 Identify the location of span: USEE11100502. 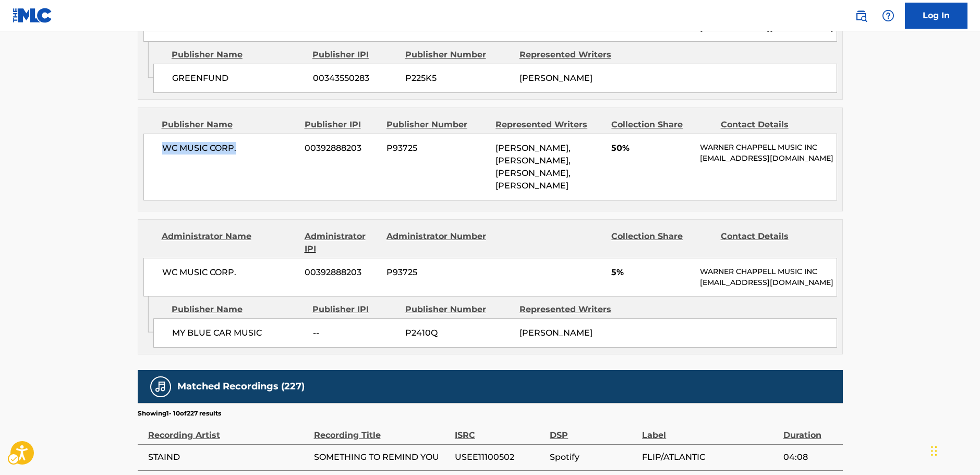
(500, 457).